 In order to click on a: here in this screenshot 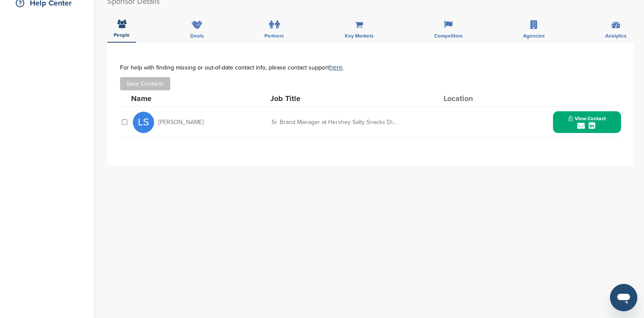, I will do `click(336, 67)`.